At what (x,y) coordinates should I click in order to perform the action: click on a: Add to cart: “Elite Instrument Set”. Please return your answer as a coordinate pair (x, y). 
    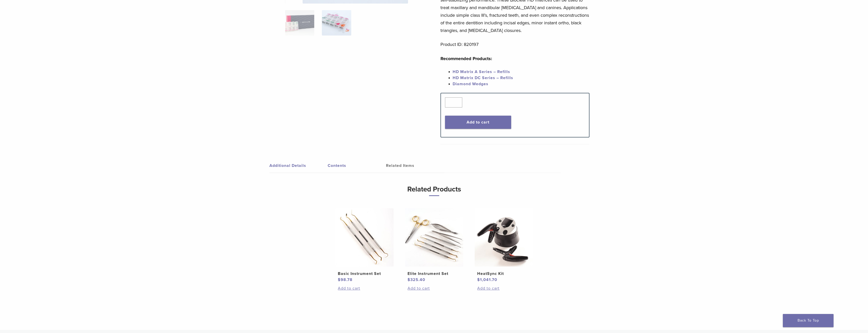
    Looking at the image, I should click on (434, 288).